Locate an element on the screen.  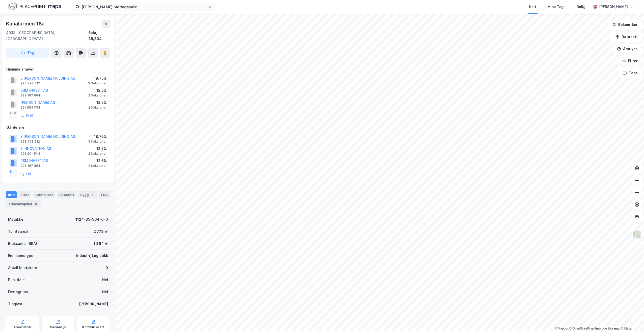
div: 991 883 754 is located at coordinates (30, 107).